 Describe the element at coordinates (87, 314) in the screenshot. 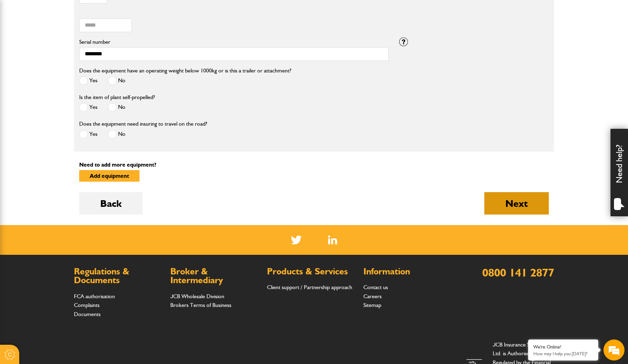

I see `a: Documents` at that location.